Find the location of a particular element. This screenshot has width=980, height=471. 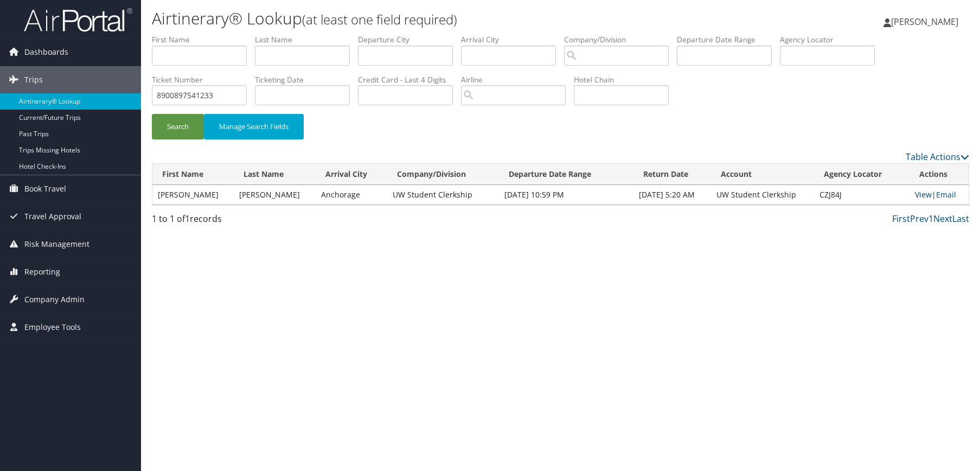

label: Credit Card - Last 4 Digits is located at coordinates (409, 80).